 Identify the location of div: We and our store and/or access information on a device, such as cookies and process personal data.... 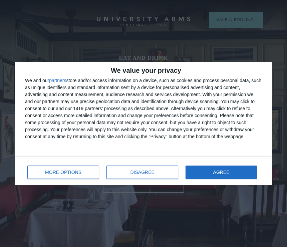
(143, 108).